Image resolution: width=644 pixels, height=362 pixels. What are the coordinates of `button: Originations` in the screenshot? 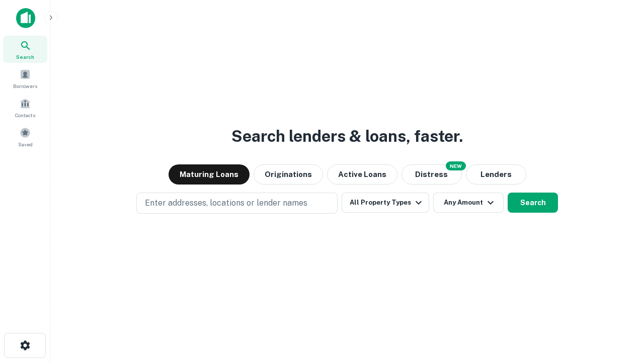 It's located at (288, 174).